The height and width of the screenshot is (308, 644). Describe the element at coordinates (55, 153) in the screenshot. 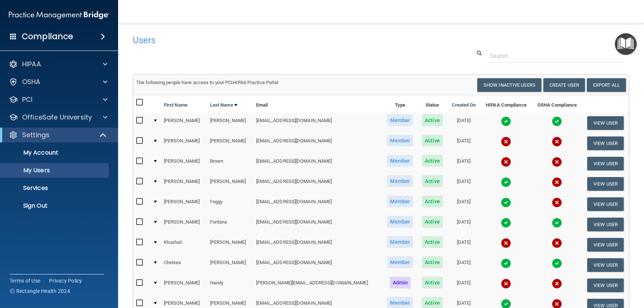

I see `p: My Account` at that location.